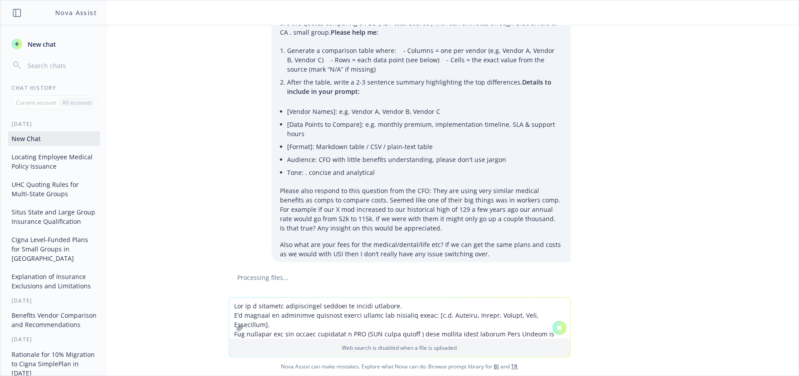 Image resolution: width=799 pixels, height=376 pixels. I want to click on button: New Chat, so click(54, 138).